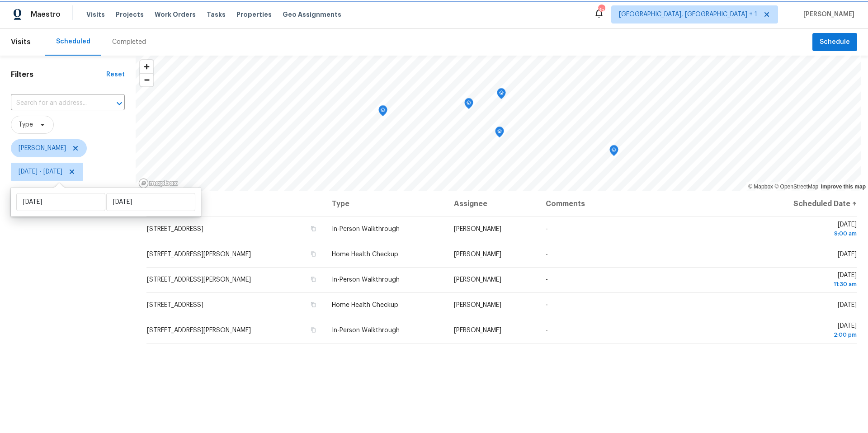 This screenshot has width=868, height=433. Describe the element at coordinates (74, 42) in the screenshot. I see `div: Scheduled` at that location.